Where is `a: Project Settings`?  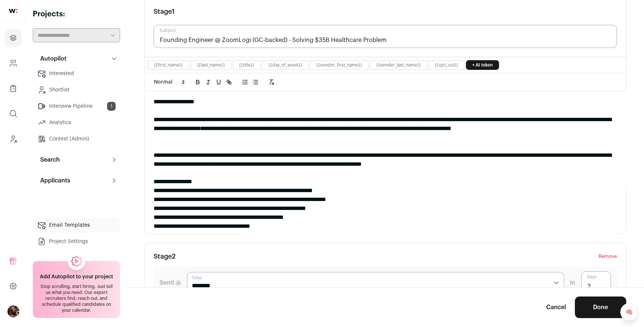 a: Project Settings is located at coordinates (77, 241).